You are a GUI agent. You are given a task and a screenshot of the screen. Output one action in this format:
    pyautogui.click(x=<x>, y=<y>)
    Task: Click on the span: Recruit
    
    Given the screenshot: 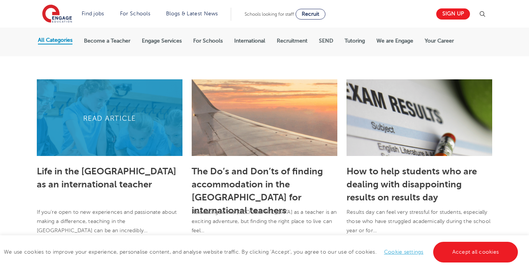 What is the action you would take?
    pyautogui.click(x=310, y=14)
    